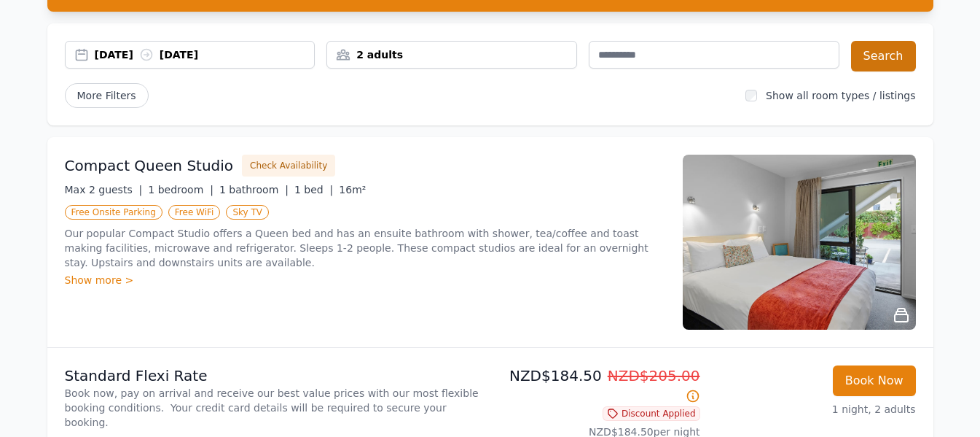 The width and height of the screenshot is (980, 437). I want to click on span: Free WiFi, so click(195, 212).